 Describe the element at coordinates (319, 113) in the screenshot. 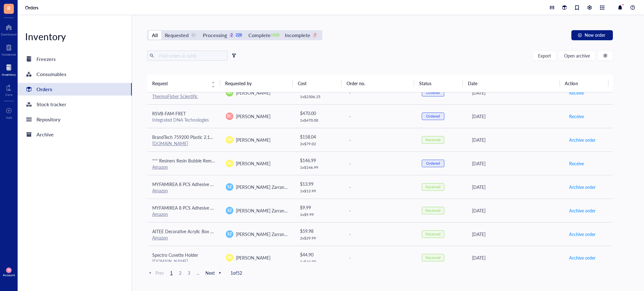

I see `div: $ 470.00` at that location.